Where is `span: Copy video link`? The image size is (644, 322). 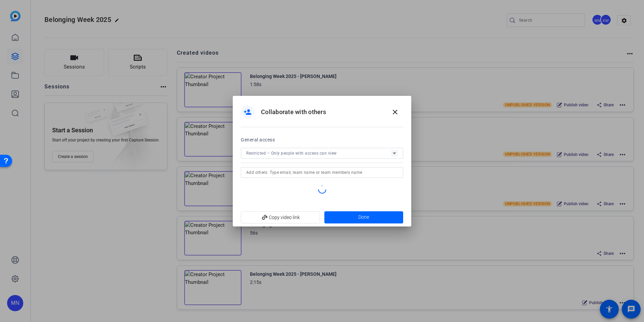
span: Copy video link is located at coordinates (280, 217).